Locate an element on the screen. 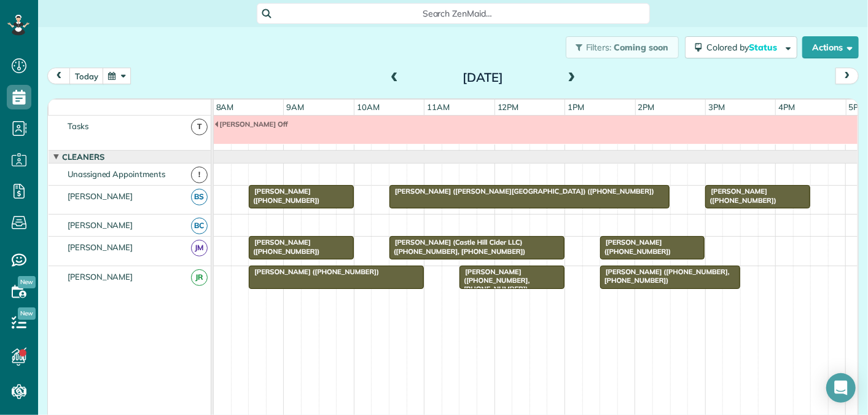 Image resolution: width=868 pixels, height=415 pixels. button: Colored byStatus is located at coordinates (741, 48).